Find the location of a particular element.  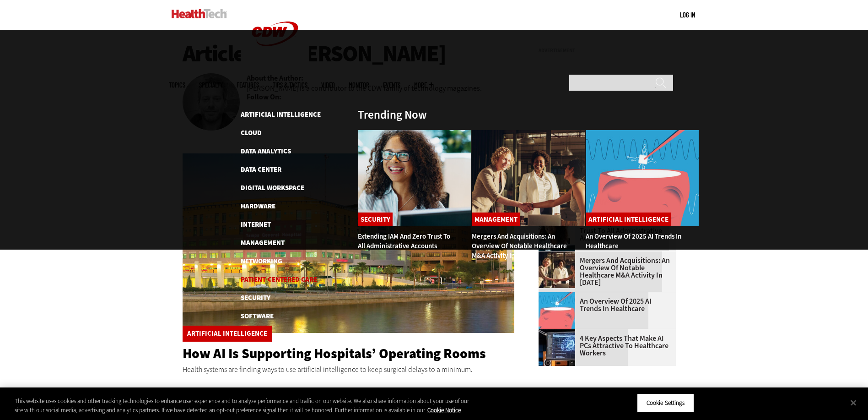

a: More information about your privacy is located at coordinates (444, 410).